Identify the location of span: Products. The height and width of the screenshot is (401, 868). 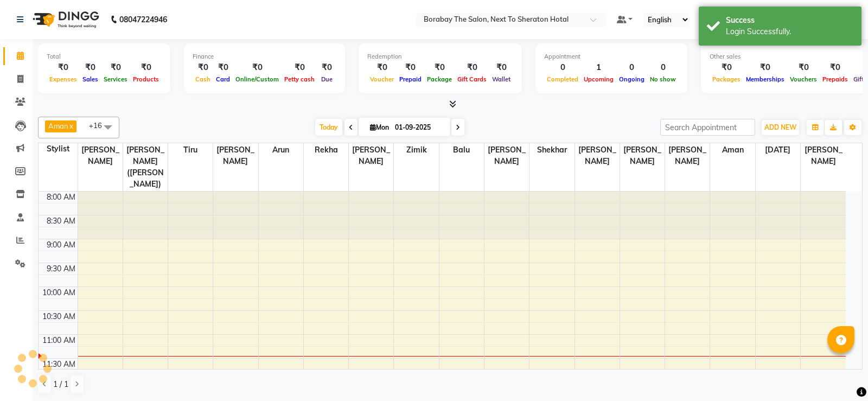
(146, 79).